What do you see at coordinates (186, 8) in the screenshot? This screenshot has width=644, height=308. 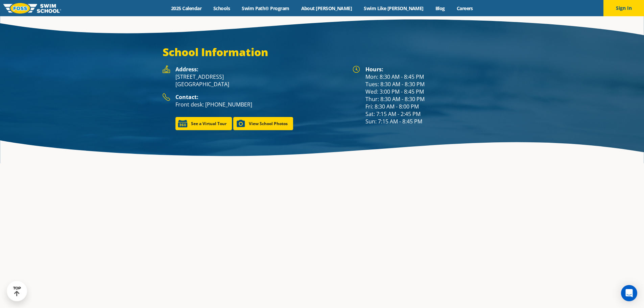 I see `a: 2025 Calendar` at bounding box center [186, 8].